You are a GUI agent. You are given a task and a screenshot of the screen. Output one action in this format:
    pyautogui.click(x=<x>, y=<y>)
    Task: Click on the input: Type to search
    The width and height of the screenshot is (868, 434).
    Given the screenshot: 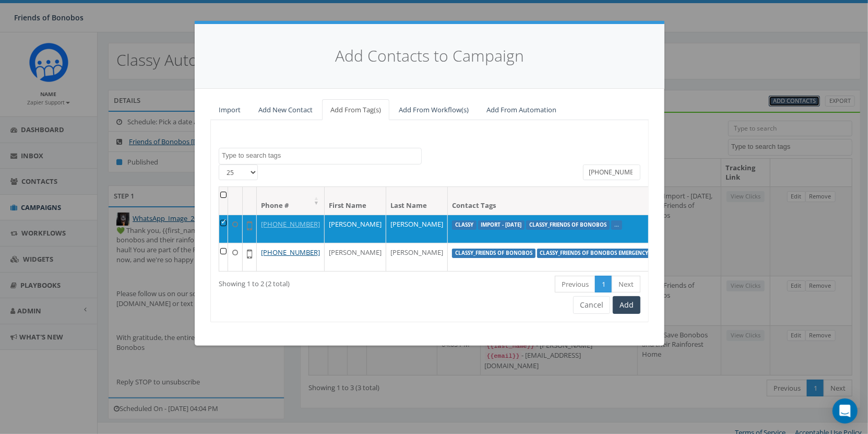 What is the action you would take?
    pyautogui.click(x=612, y=173)
    